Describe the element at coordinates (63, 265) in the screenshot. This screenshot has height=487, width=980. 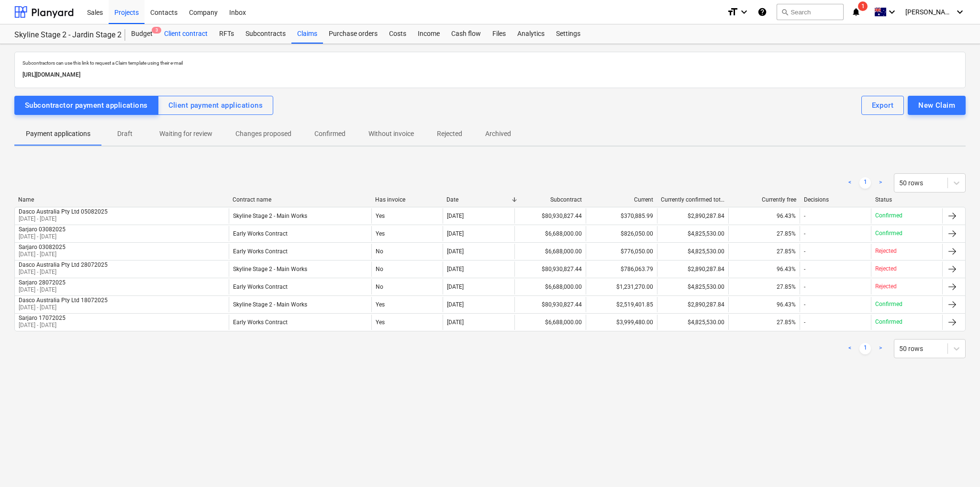
I see `div: Dasco Australia Pty Ltd 28072025` at that location.